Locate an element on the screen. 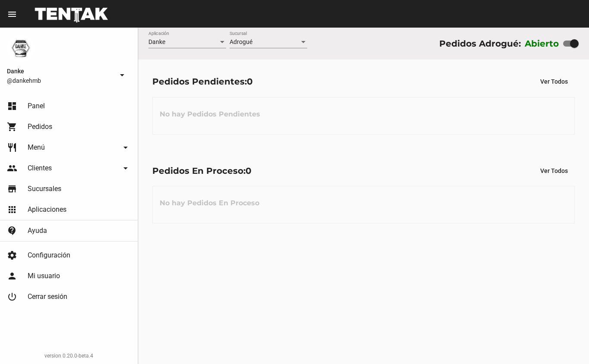 The image size is (589, 364). img: 1d4517d0-56da-456b-81f5-6111ccf01445.png is located at coordinates (21, 48).